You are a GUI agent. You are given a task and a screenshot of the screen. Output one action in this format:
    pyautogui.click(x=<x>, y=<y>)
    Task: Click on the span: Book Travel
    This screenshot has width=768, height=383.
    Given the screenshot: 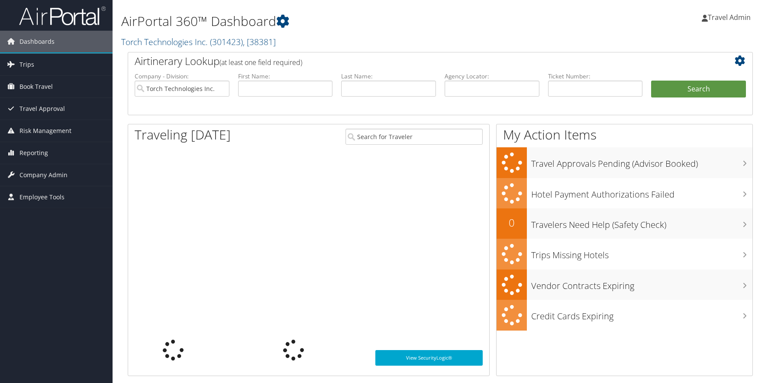 What is the action you would take?
    pyautogui.click(x=36, y=87)
    